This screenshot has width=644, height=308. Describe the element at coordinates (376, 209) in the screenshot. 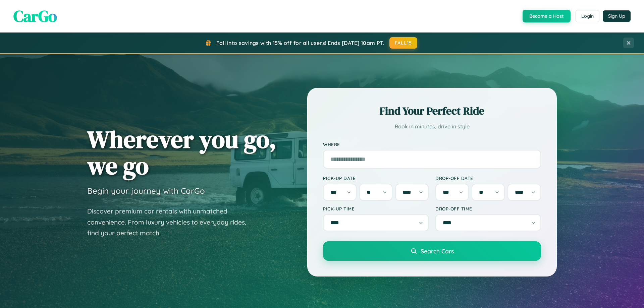

I see `label: Pick-up Time` at that location.